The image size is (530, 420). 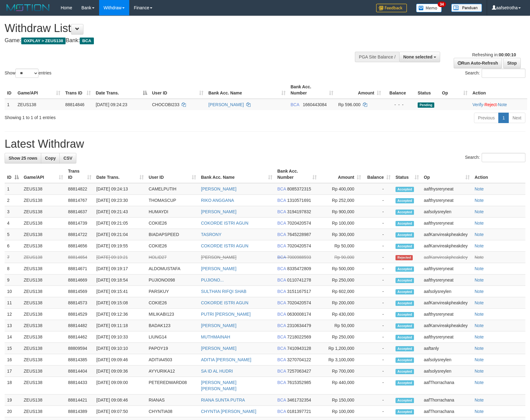 What do you see at coordinates (299, 257) in the screenshot?
I see `span: Copy 7000988593 to clipboard` at bounding box center [299, 257].